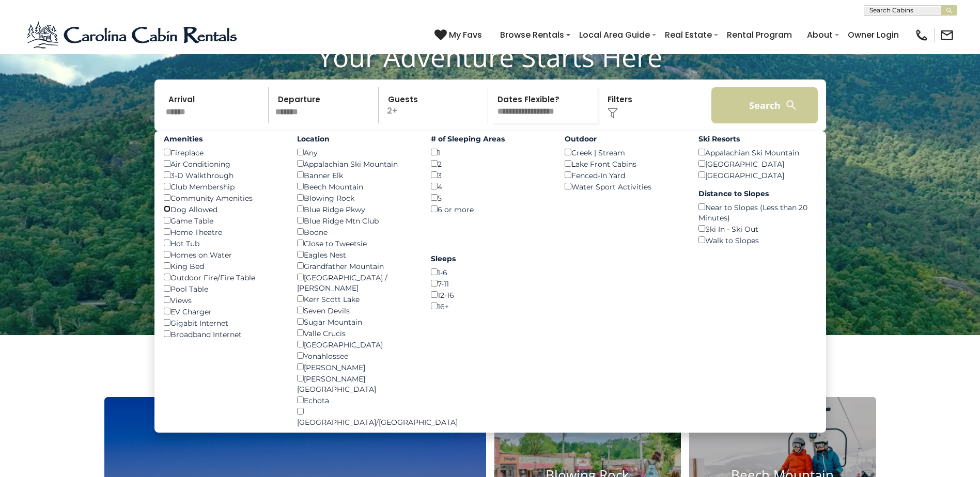  Describe the element at coordinates (223, 323) in the screenshot. I see `div: Gigabit Internet` at that location.